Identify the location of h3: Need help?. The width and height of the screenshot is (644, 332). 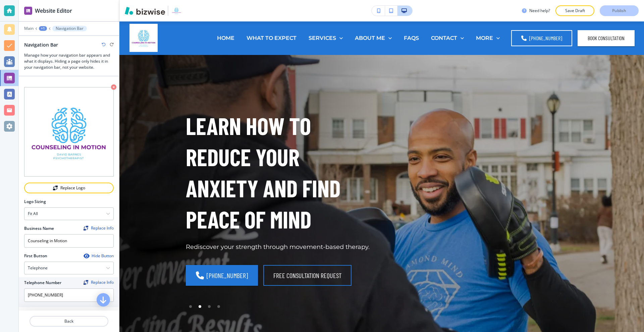
(540, 11).